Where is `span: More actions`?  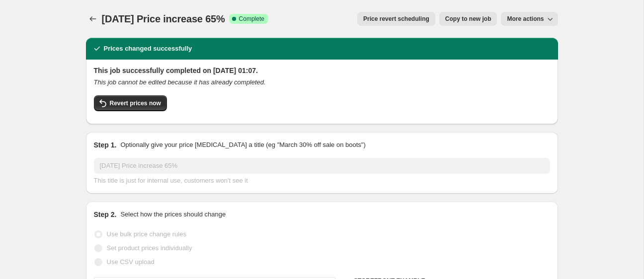
span: More actions is located at coordinates (525, 19).